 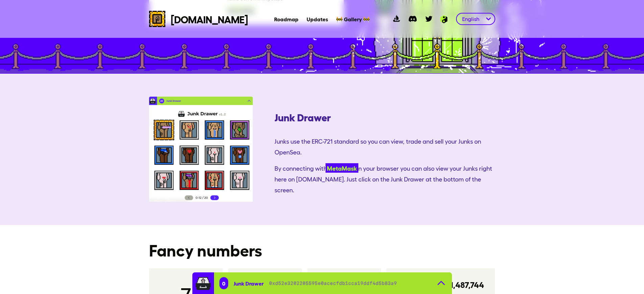 I want to click on a: twitter, so click(x=429, y=19).